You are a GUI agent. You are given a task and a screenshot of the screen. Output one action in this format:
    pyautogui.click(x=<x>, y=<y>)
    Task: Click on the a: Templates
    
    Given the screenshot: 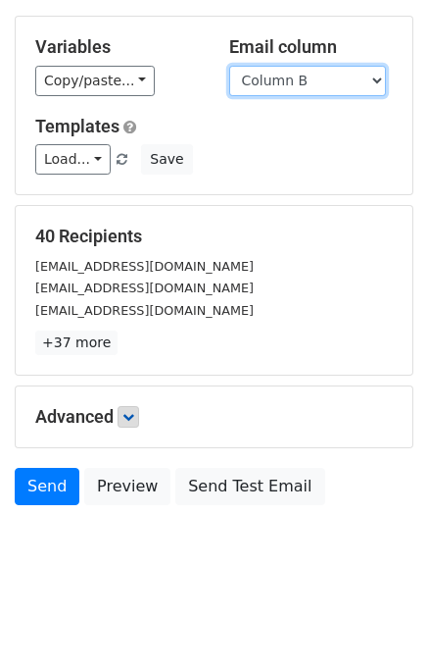 What is the action you would take?
    pyautogui.click(x=77, y=125)
    